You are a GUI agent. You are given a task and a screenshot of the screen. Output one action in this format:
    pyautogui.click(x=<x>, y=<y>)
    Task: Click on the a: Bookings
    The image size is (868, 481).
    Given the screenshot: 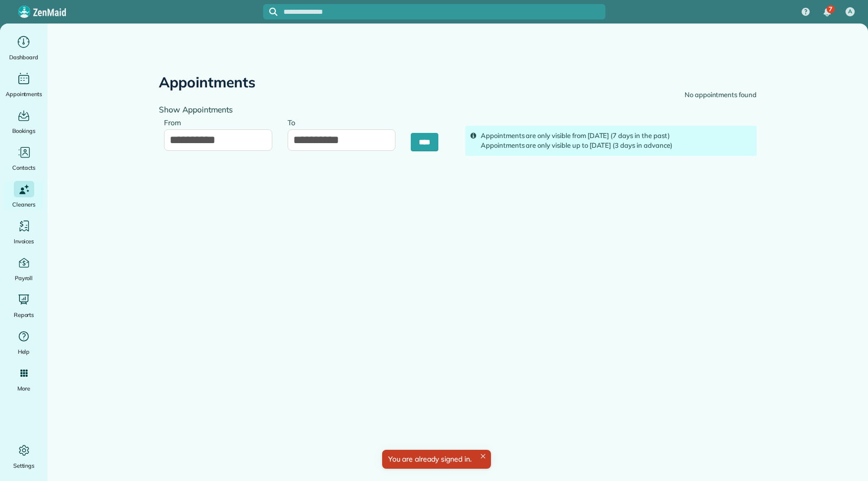 What is the action you would take?
    pyautogui.click(x=24, y=121)
    